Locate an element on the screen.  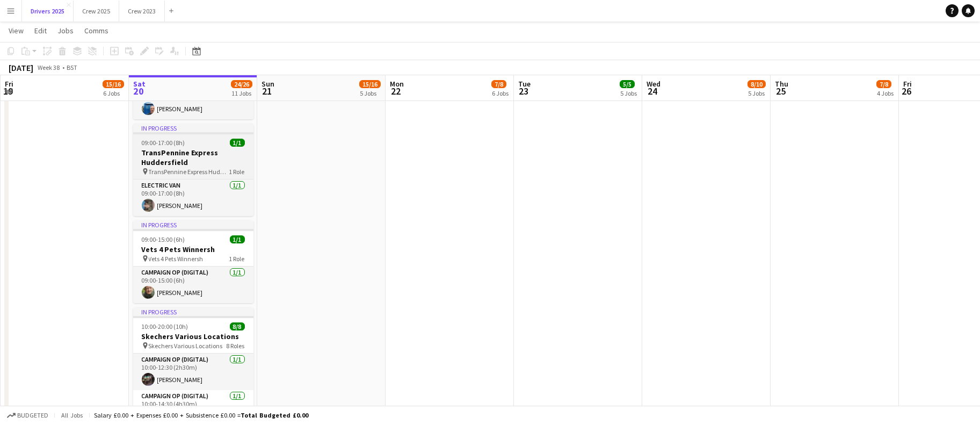
a: Edit is located at coordinates (41, 31).